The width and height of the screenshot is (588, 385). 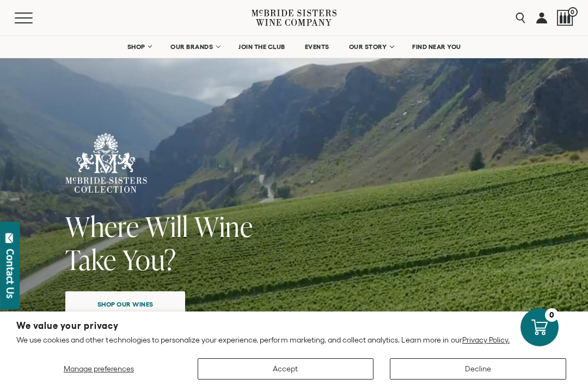 What do you see at coordinates (149, 259) in the screenshot?
I see `span: You?` at bounding box center [149, 259].